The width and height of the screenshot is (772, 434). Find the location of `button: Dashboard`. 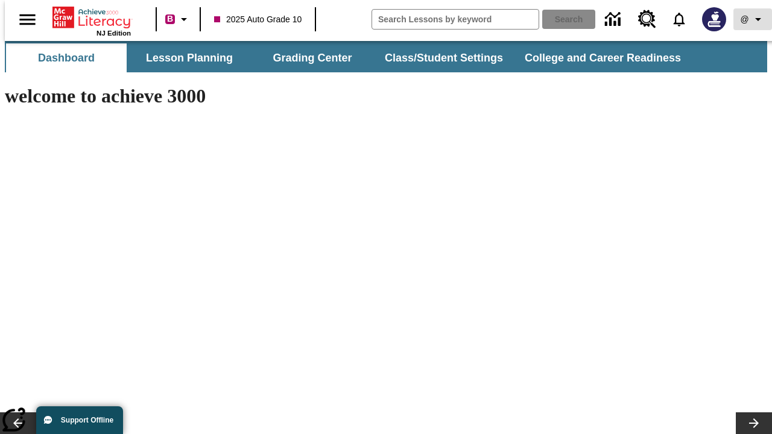

button: Dashboard is located at coordinates (66, 58).